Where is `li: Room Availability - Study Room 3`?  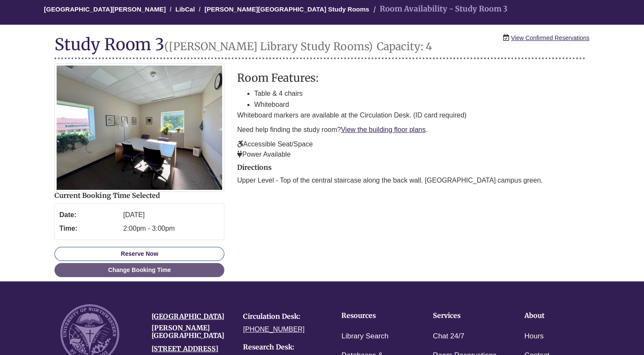
li: Room Availability - Study Room 3 is located at coordinates (439, 9).